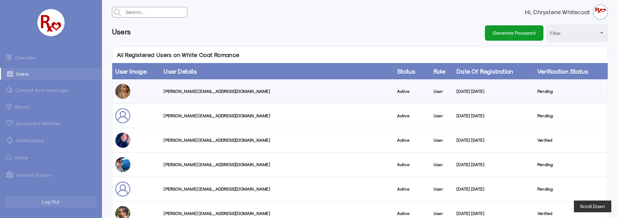  I want to click on img: admin-search.svg, so click(117, 12).